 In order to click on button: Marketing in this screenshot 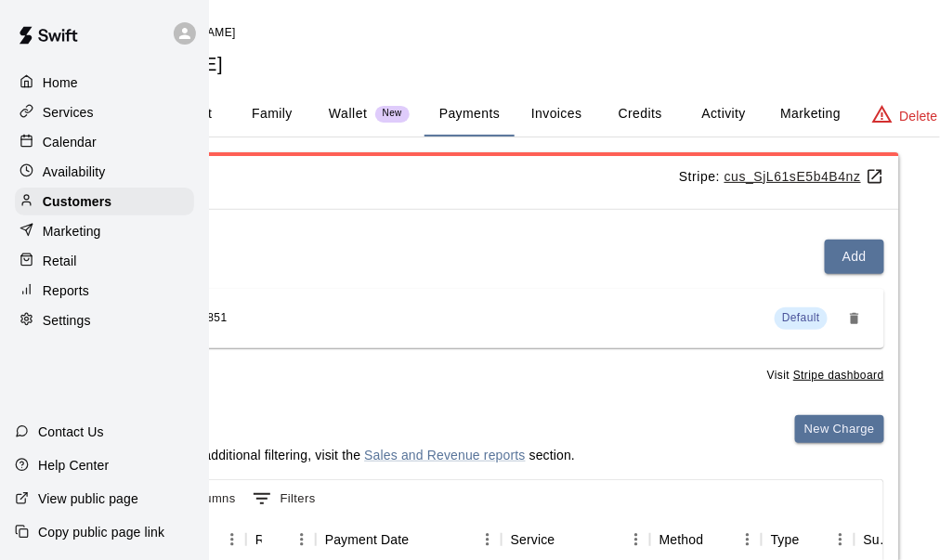, I will do `click(810, 115)`.